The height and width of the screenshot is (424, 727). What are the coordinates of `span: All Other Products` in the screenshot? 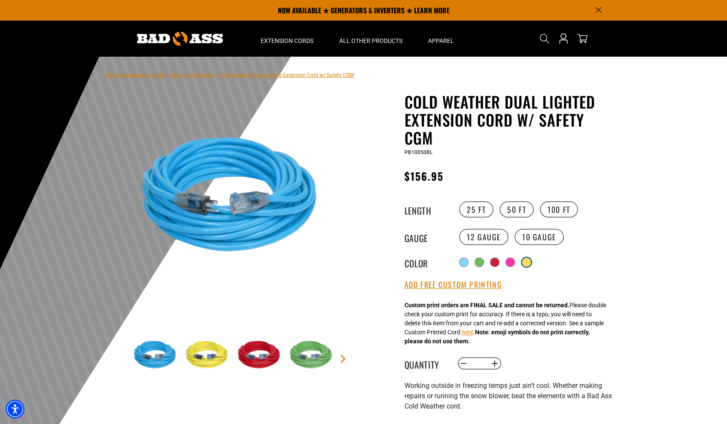 It's located at (371, 41).